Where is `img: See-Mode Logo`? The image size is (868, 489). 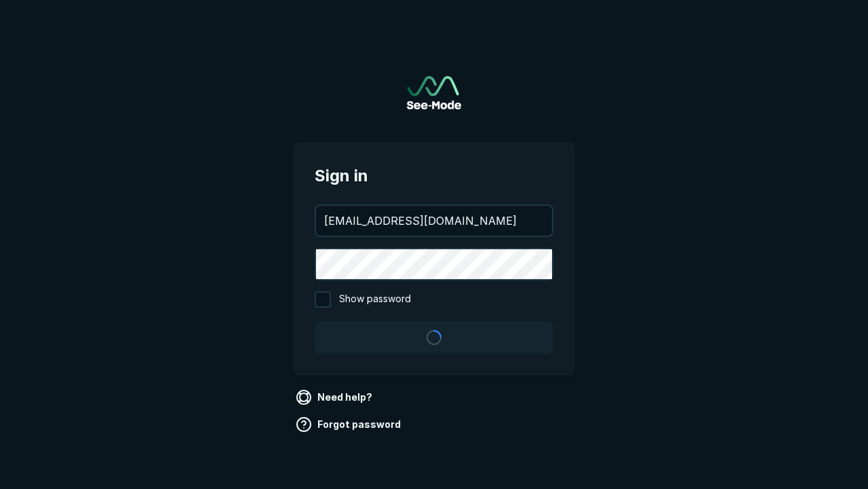 img: See-Mode Logo is located at coordinates (434, 93).